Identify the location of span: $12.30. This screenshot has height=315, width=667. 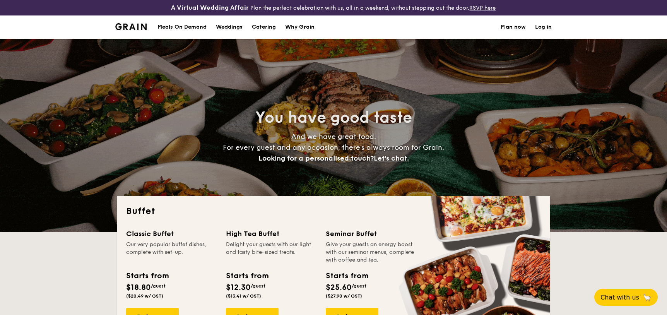
(238, 288).